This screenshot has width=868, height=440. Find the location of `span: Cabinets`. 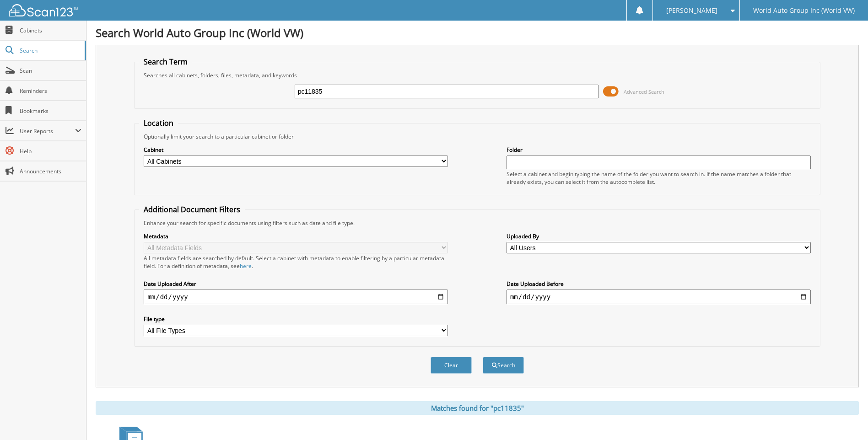

span: Cabinets is located at coordinates (50, 30).